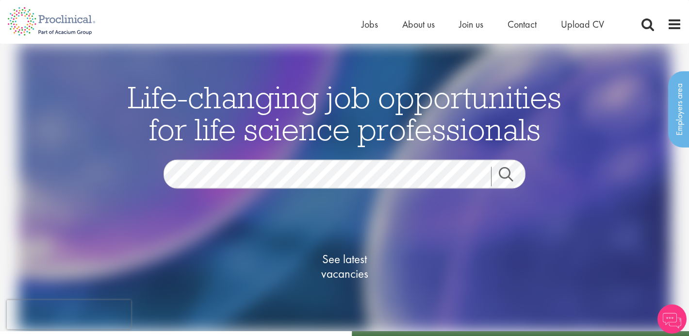 The width and height of the screenshot is (689, 336). Describe the element at coordinates (471, 24) in the screenshot. I see `a: Join us` at that location.